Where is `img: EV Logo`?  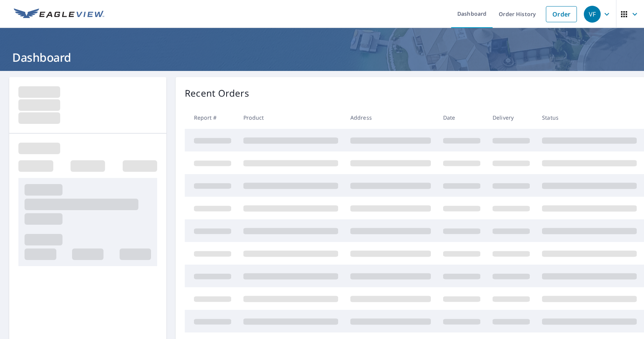
img: EV Logo is located at coordinates (59, 14).